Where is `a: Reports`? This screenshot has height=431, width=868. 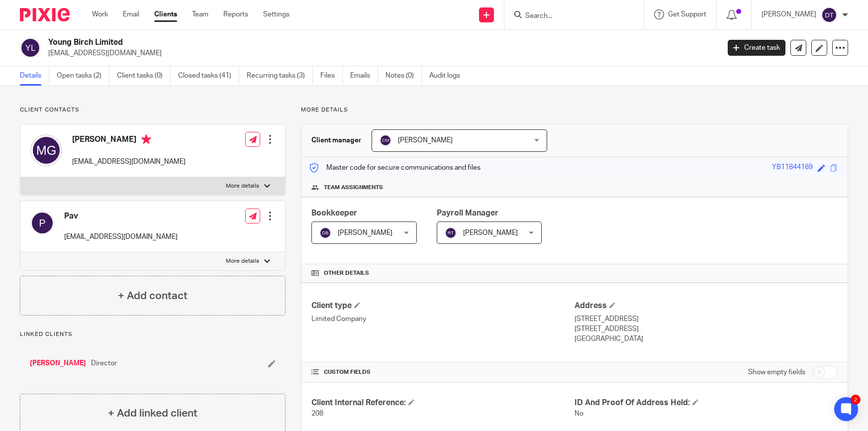
a: Reports is located at coordinates (236, 14).